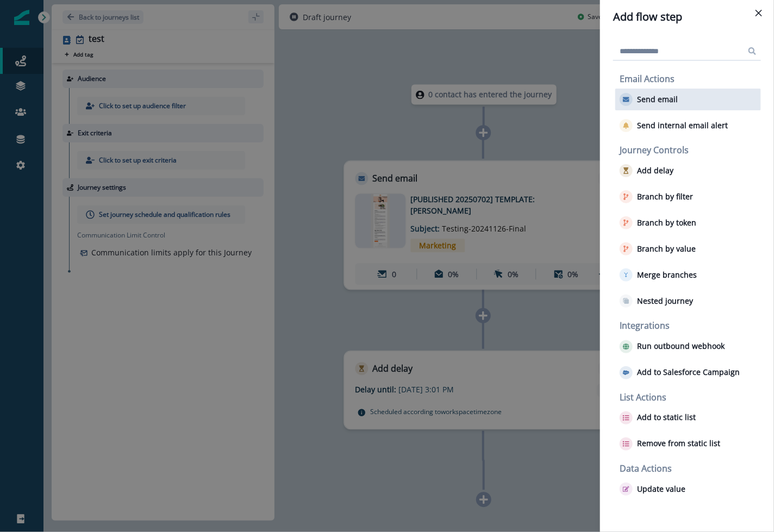  I want to click on p: Add to static list, so click(666, 417).